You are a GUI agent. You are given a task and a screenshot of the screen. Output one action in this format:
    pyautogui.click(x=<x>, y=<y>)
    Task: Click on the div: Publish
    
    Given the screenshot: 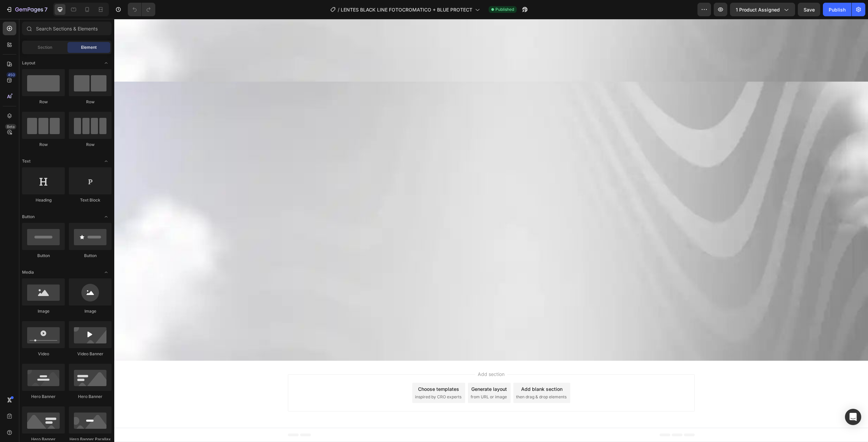 What is the action you would take?
    pyautogui.click(x=837, y=9)
    